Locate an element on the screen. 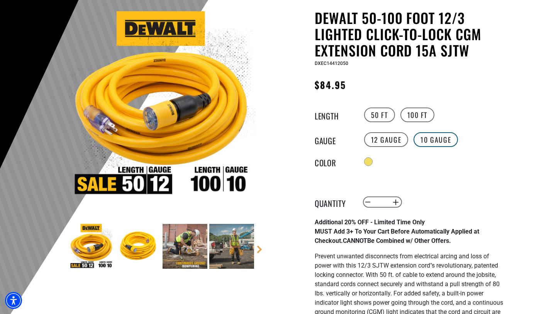 Image resolution: width=556 pixels, height=314 pixels. span: DXEC14412050 is located at coordinates (331, 63).